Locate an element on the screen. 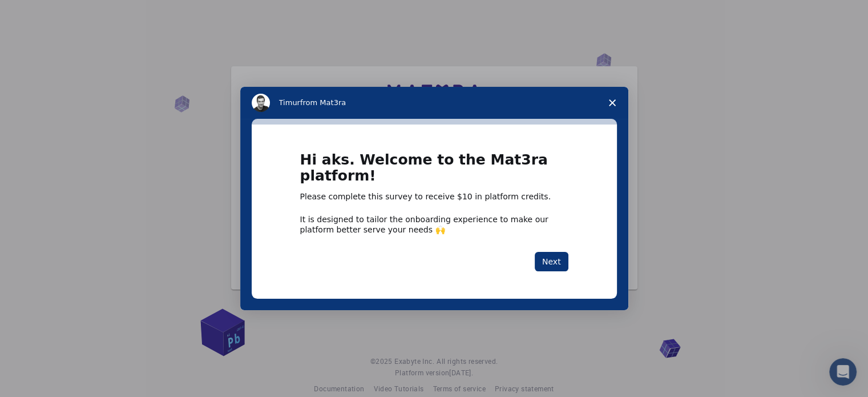  span: from Mat3ra is located at coordinates (323, 102).